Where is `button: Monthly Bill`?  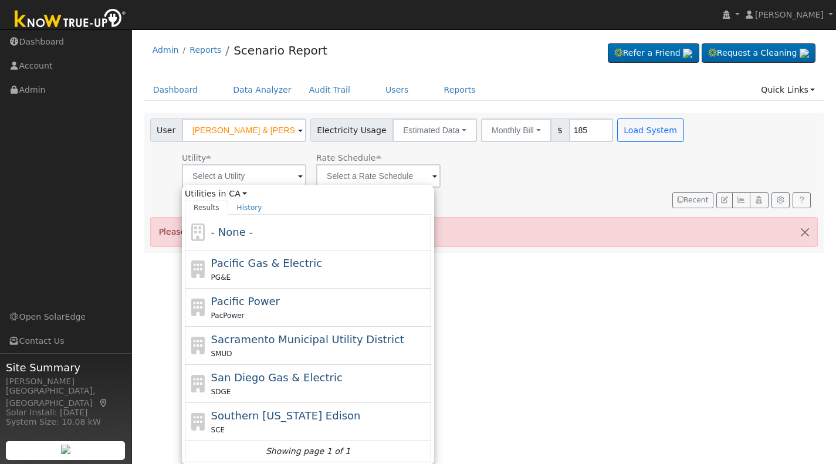
button: Monthly Bill is located at coordinates (516, 130).